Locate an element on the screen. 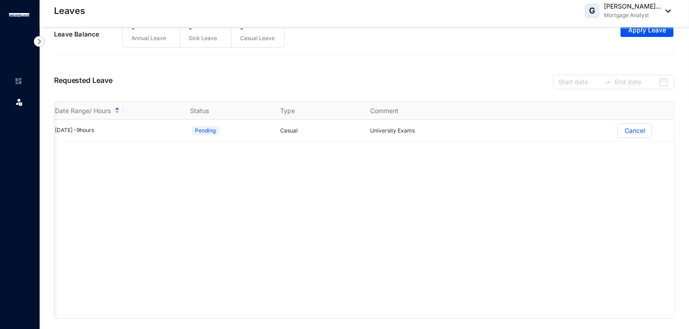  span: University Exams is located at coordinates (392, 130).